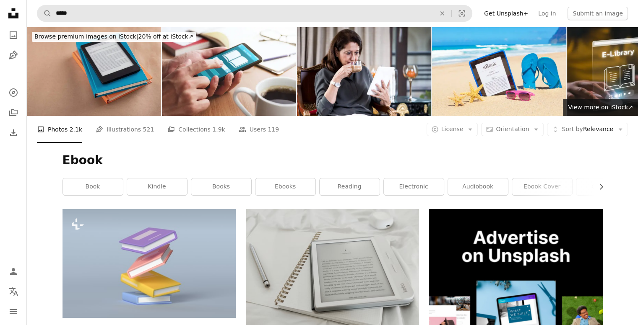 Image resolution: width=638 pixels, height=325 pixels. I want to click on a: Download History, so click(13, 133).